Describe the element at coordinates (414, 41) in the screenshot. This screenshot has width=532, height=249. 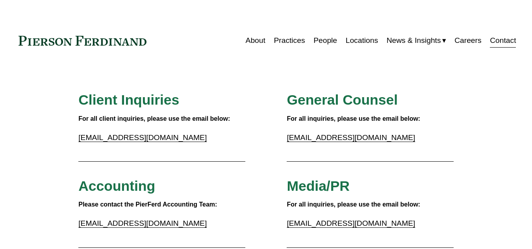
I see `span: News & Insights` at that location.